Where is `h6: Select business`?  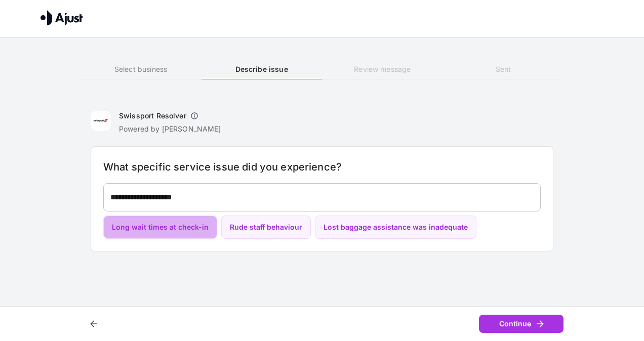 h6: Select business is located at coordinates (141, 69).